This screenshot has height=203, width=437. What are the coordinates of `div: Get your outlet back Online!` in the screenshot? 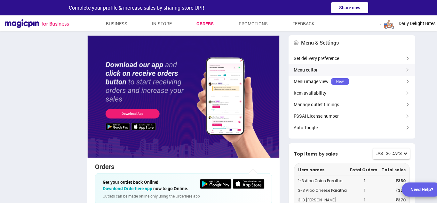 It's located at (145, 182).